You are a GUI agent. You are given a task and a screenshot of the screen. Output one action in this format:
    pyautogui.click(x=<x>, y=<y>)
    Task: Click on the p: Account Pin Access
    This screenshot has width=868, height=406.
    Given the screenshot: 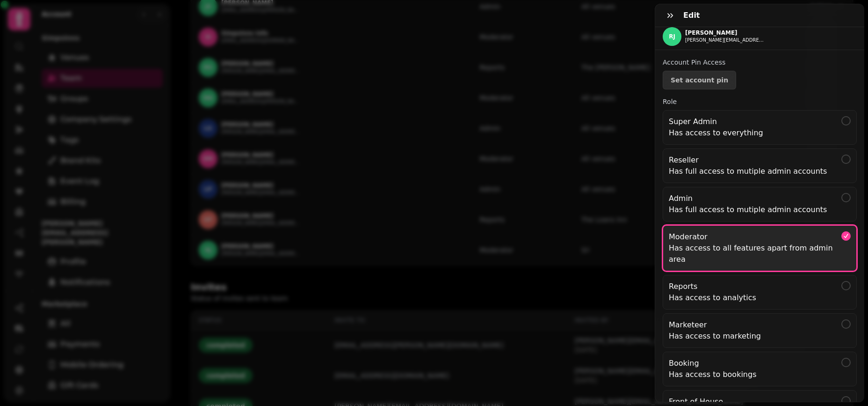 What is the action you would take?
    pyautogui.click(x=760, y=62)
    